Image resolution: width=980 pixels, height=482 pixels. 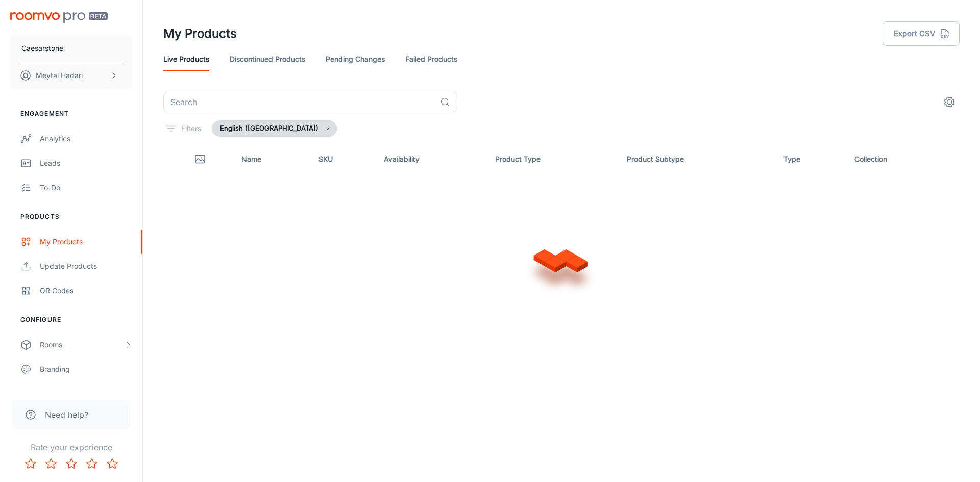 What do you see at coordinates (272, 159) in the screenshot?
I see `th: Name` at bounding box center [272, 159].